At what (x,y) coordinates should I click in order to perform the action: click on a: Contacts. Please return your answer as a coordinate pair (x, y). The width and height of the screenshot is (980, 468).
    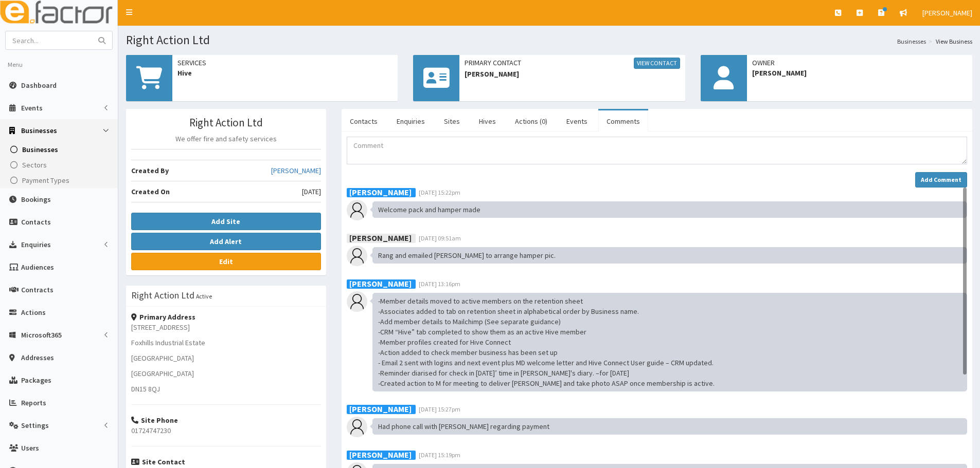
    Looking at the image, I should click on (363, 121).